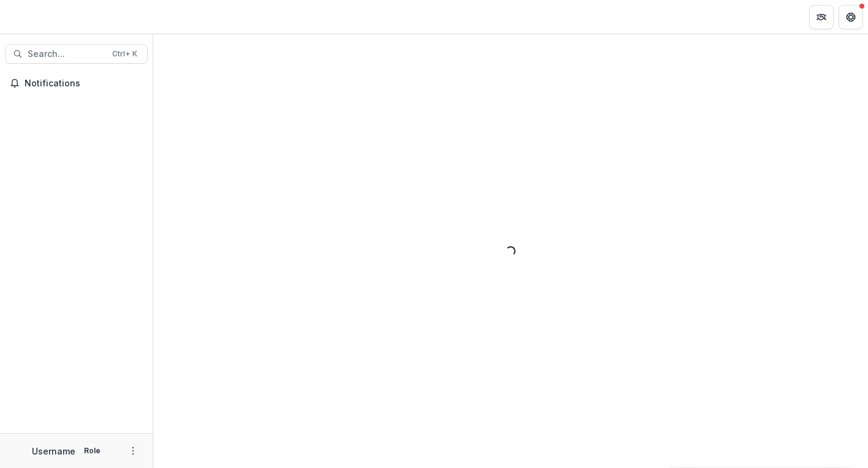  I want to click on button: More, so click(133, 451).